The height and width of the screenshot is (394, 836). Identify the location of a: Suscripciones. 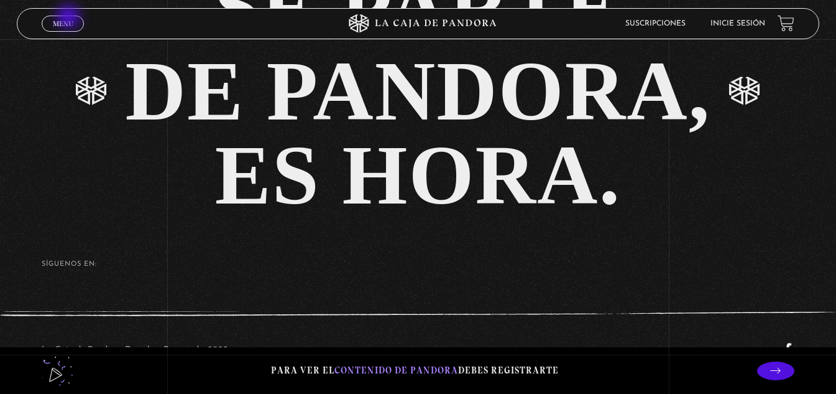
(655, 24).